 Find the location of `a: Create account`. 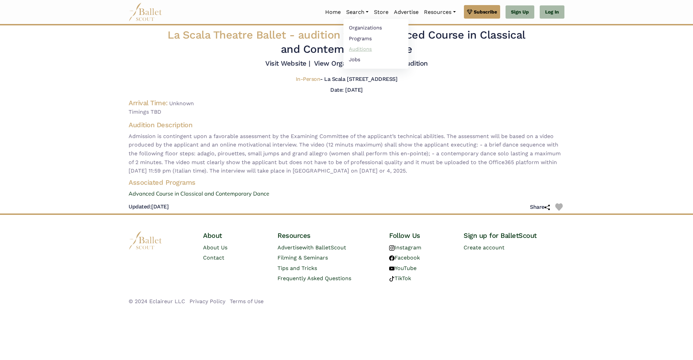

a: Create account is located at coordinates (484, 247).